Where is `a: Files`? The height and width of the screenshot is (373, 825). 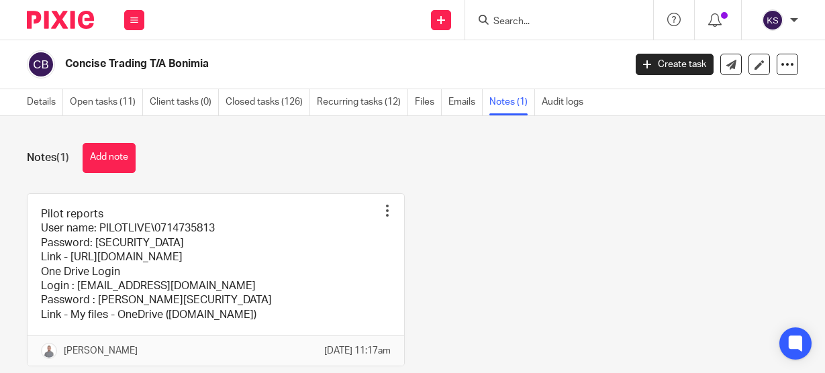
a: Files is located at coordinates (428, 102).